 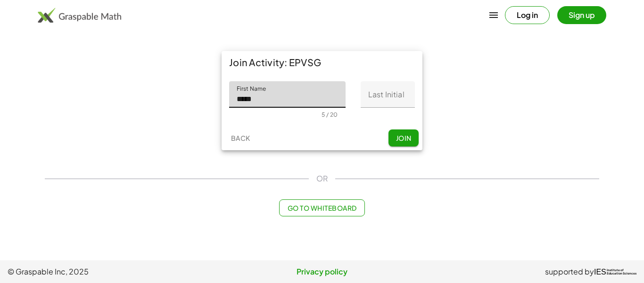 What do you see at coordinates (582, 15) in the screenshot?
I see `button: Sign up` at bounding box center [582, 15].